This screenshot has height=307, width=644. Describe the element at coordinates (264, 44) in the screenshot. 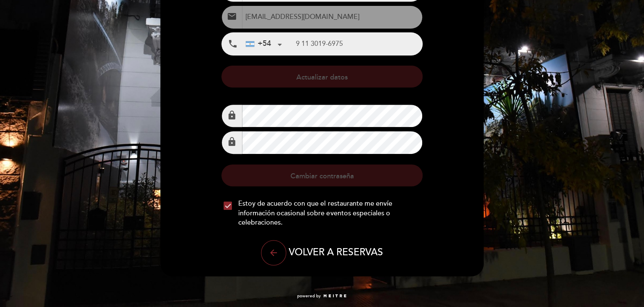

I see `div: Argentina: +54` at that location.